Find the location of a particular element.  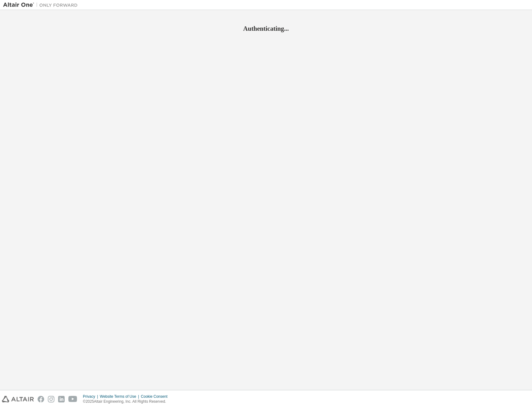

img: youtube.svg is located at coordinates (73, 399).